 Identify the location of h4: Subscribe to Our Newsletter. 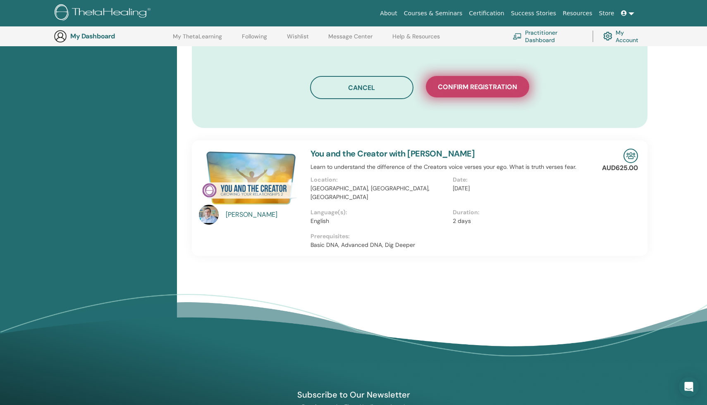
(353, 395).